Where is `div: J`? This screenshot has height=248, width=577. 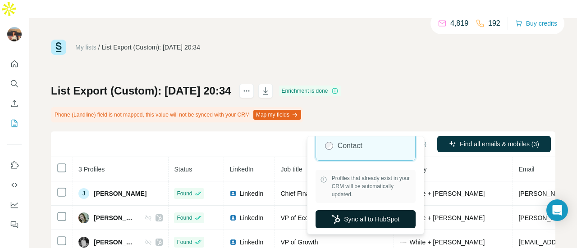 div: J is located at coordinates (84, 194).